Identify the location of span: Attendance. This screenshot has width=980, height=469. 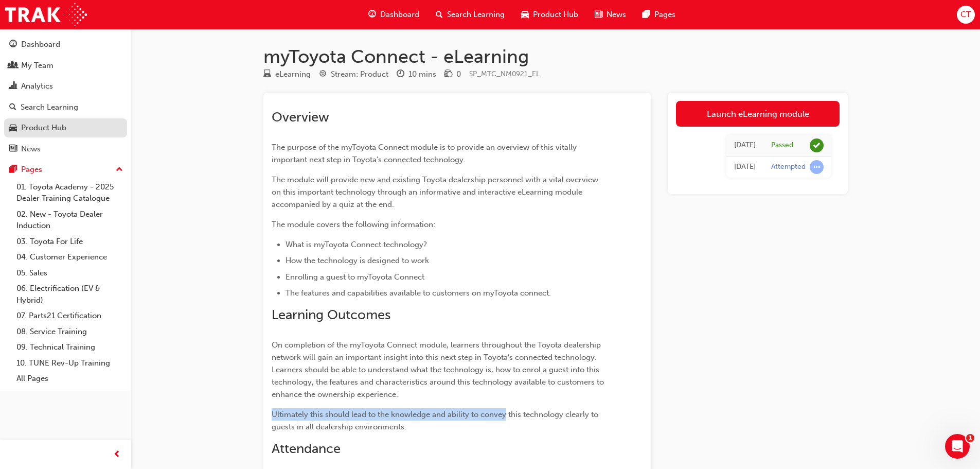
(306, 449).